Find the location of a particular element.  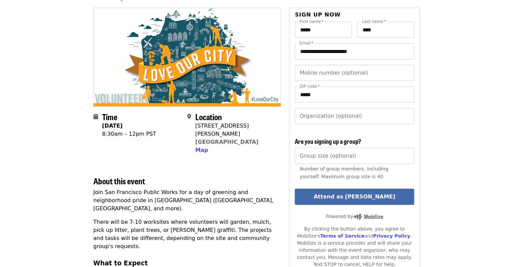

span: Time is located at coordinates (110, 116).